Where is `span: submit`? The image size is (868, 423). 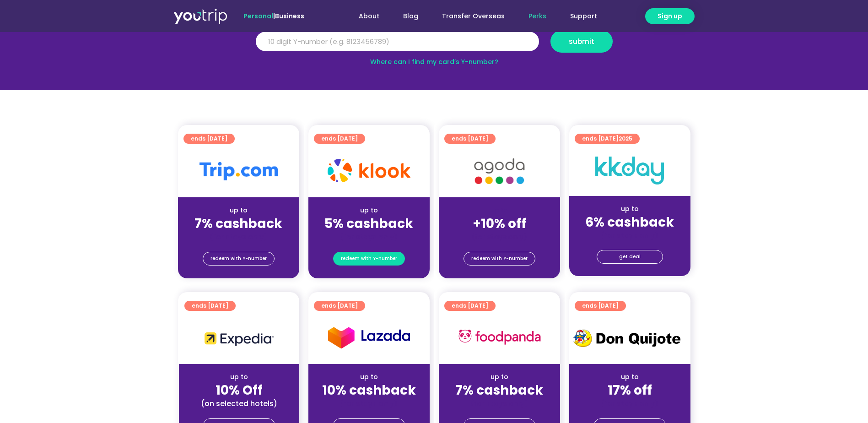 span: submit is located at coordinates (582, 41).